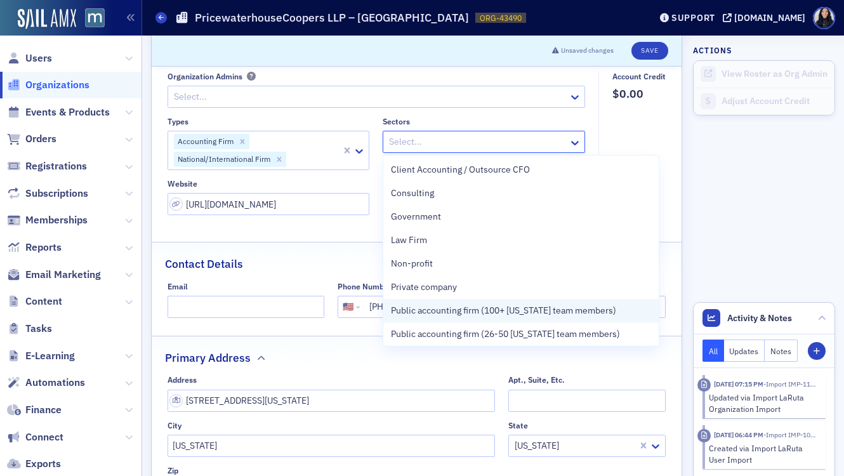 Image resolution: width=844 pixels, height=476 pixels. What do you see at coordinates (56, 220) in the screenshot?
I see `span: Memberships` at bounding box center [56, 220].